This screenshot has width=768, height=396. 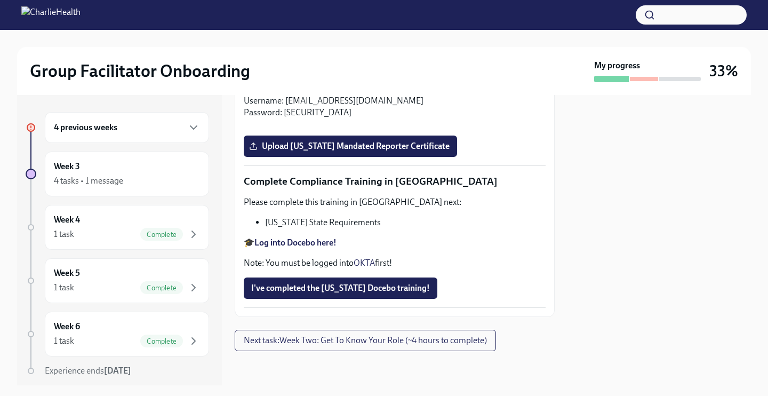 What do you see at coordinates (140, 71) in the screenshot?
I see `h2: Group Facilitator Onboarding` at bounding box center [140, 71].